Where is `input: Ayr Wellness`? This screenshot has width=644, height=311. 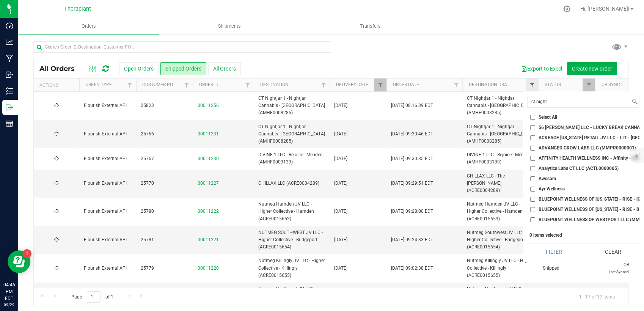
input: Ayr Wellness is located at coordinates (532, 189).